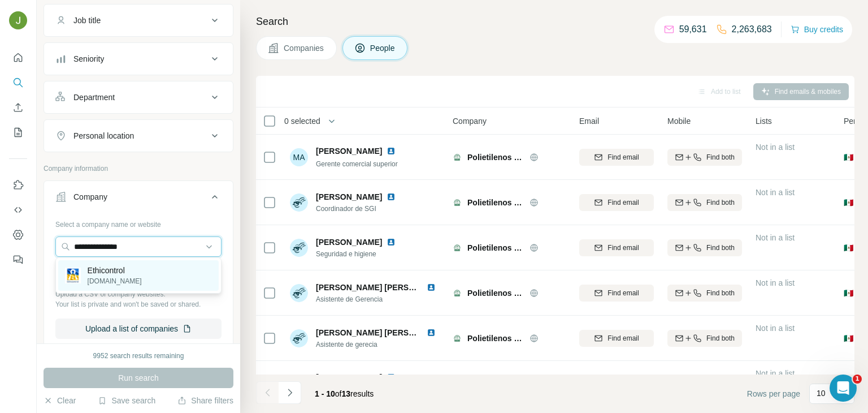 This screenshot has width=868, height=413. Describe the element at coordinates (816, 29) in the screenshot. I see `button: Buy credits` at that location.